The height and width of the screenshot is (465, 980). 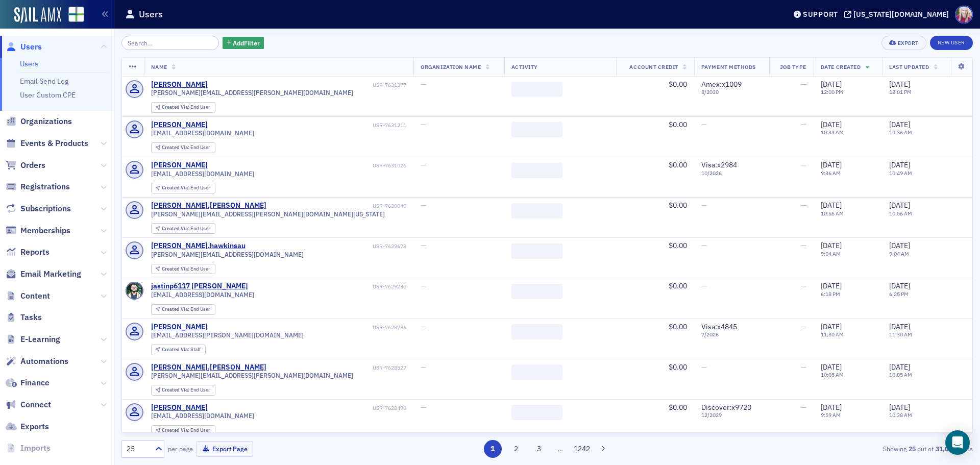 I want to click on span: Imports, so click(x=35, y=449).